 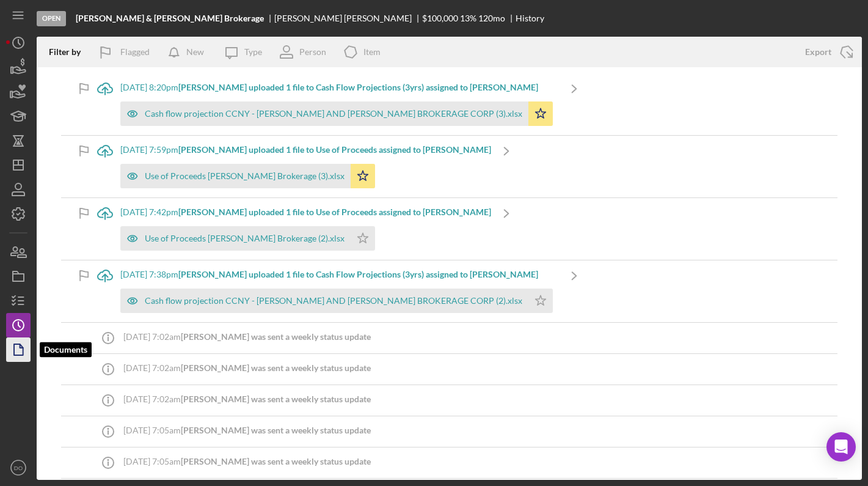 What do you see at coordinates (841, 446) in the screenshot?
I see `div: Open Intercom Messenger` at bounding box center [841, 446].